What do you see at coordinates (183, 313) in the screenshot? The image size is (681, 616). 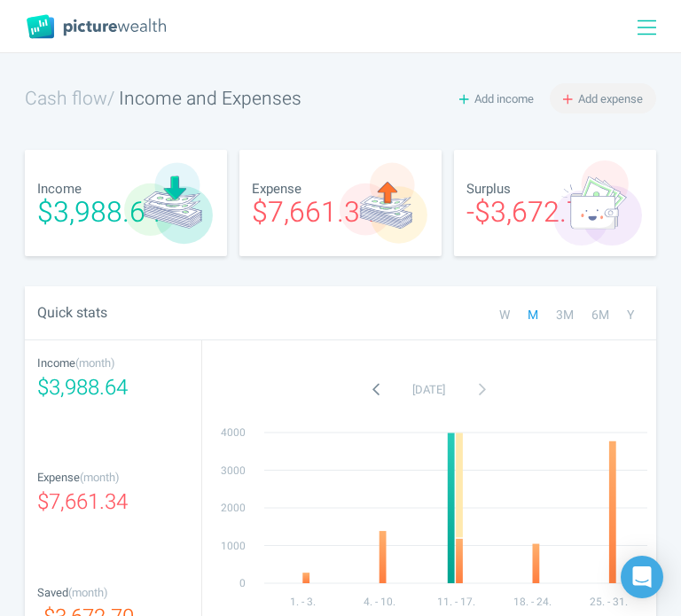 I see `div: Quick stats` at bounding box center [183, 313].